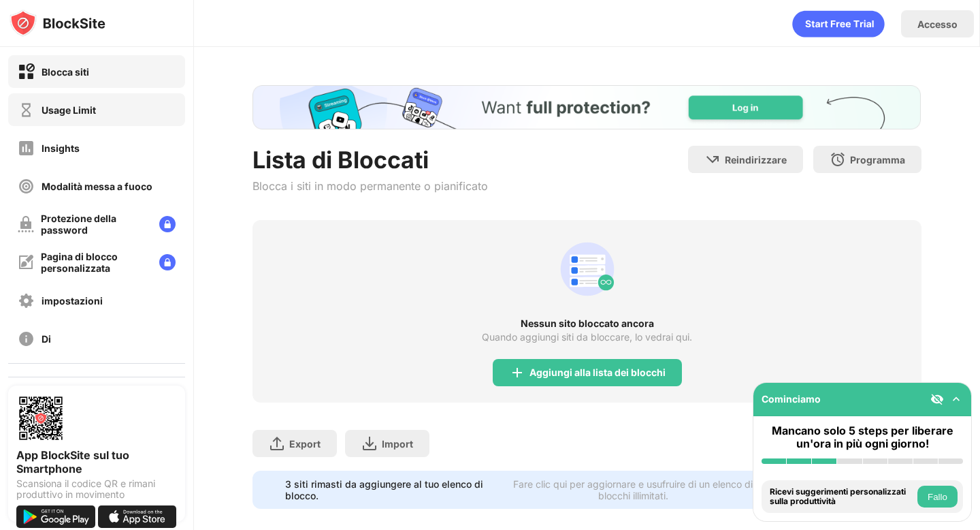  I want to click on div: impostazioni, so click(72, 301).